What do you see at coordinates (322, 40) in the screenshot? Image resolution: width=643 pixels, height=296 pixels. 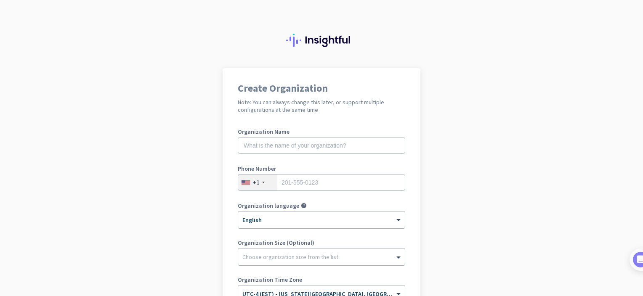 I see `img: Insightful` at bounding box center [322, 40].